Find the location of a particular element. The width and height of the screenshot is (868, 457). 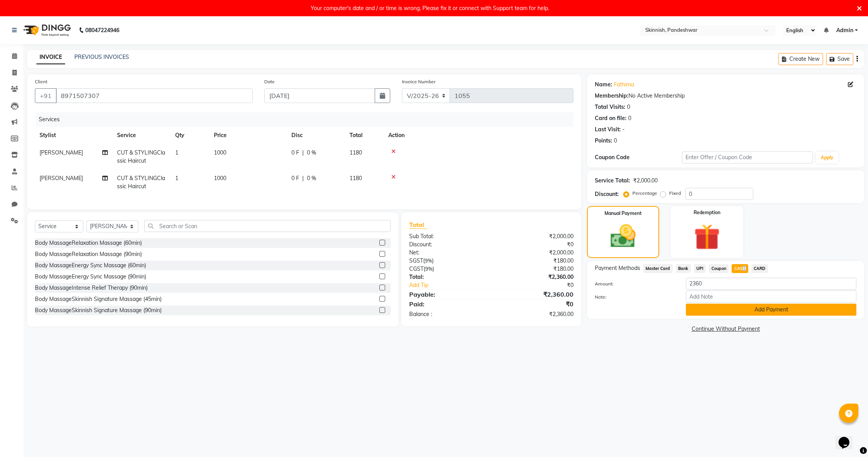

span: Master Card is located at coordinates (658, 268).